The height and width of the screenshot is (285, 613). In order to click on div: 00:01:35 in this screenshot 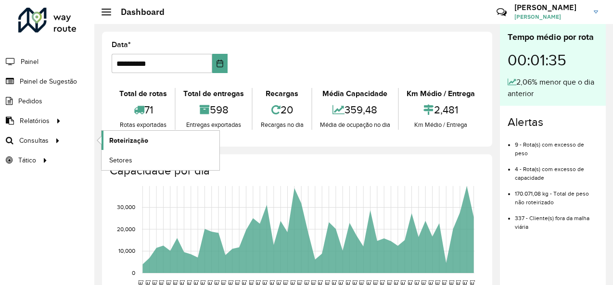, I will do `click(552, 60)`.